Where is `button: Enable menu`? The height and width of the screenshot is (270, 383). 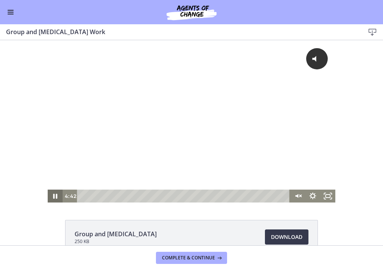
button: Enable menu is located at coordinates (11, 12).